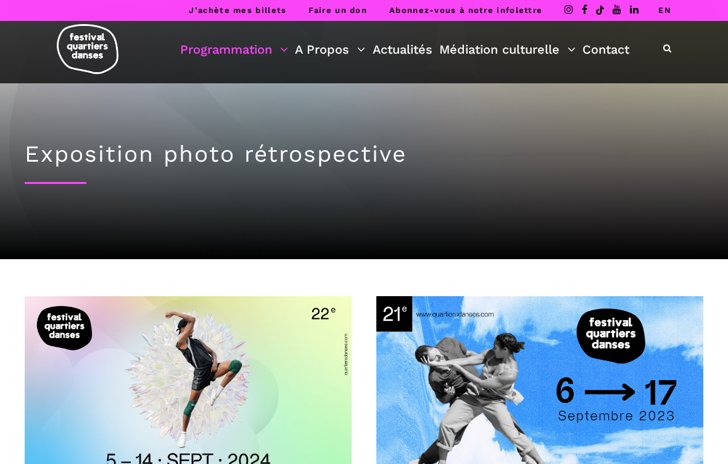  Describe the element at coordinates (402, 49) in the screenshot. I see `a: Actualités` at that location.